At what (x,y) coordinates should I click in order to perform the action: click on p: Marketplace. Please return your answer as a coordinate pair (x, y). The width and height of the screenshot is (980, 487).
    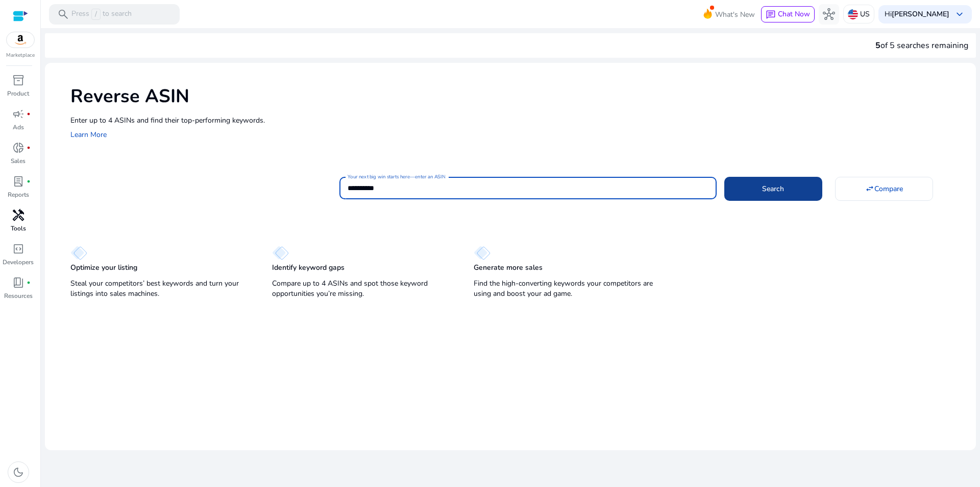
    Looking at the image, I should click on (21, 55).